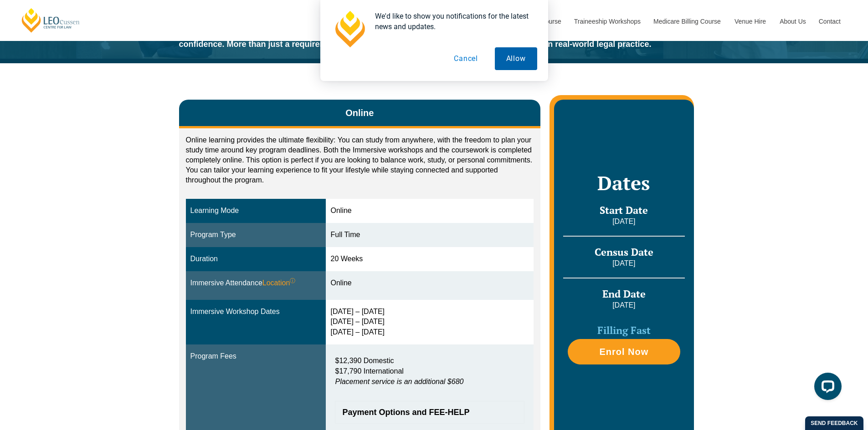 This screenshot has width=868, height=430. Describe the element at coordinates (624, 352) in the screenshot. I see `span: Enrol Now` at that location.